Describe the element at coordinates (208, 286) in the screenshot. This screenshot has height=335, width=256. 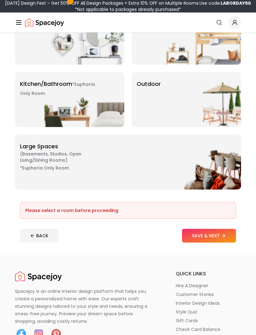
I see `a: hire a designer` at that location.